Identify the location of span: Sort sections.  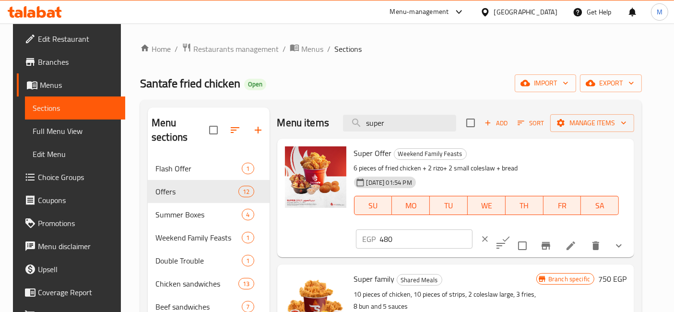
(235, 130).